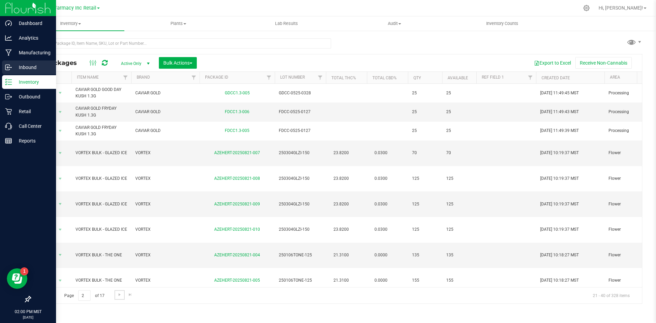 This screenshot has height=323, width=656. What do you see at coordinates (417, 78) in the screenshot?
I see `a: Qty` at bounding box center [417, 78].